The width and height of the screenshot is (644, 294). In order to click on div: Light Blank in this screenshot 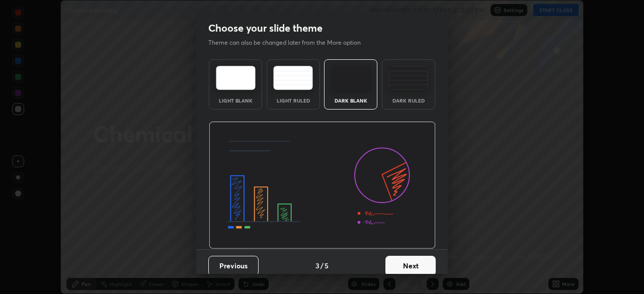, I will do `click(235, 100)`.